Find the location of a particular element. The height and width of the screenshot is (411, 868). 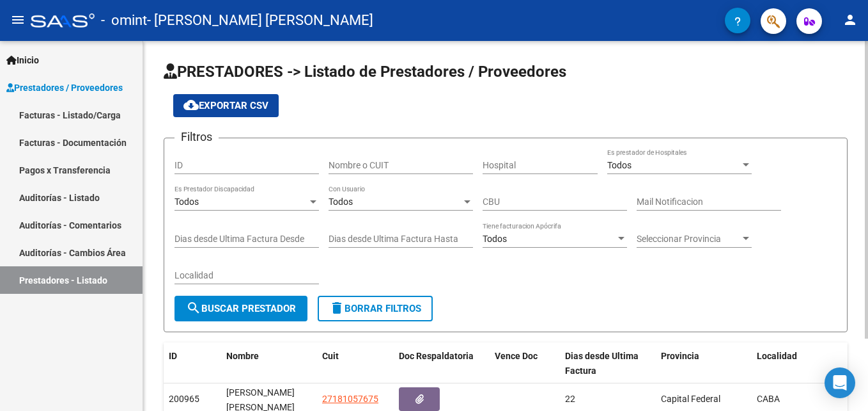

button: Exportar CSV is located at coordinates (226, 106).